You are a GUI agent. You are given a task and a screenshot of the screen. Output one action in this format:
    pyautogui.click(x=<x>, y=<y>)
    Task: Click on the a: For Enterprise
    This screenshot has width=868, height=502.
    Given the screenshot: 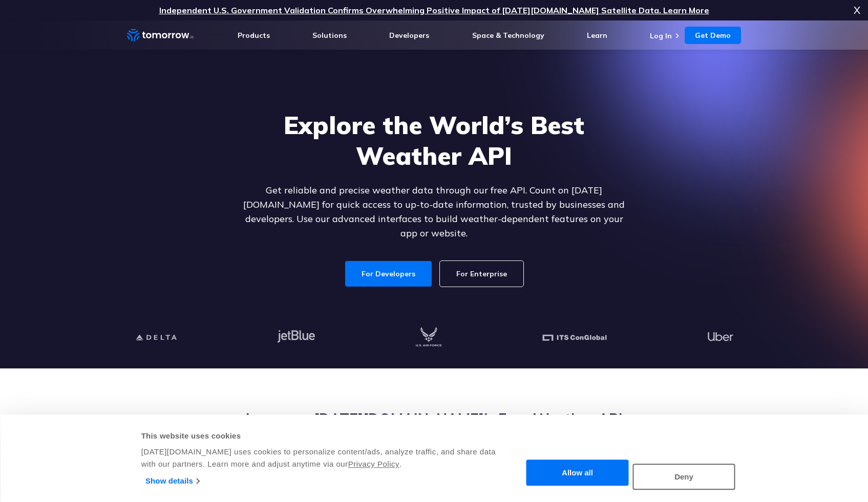 What is the action you would take?
    pyautogui.click(x=481, y=274)
    